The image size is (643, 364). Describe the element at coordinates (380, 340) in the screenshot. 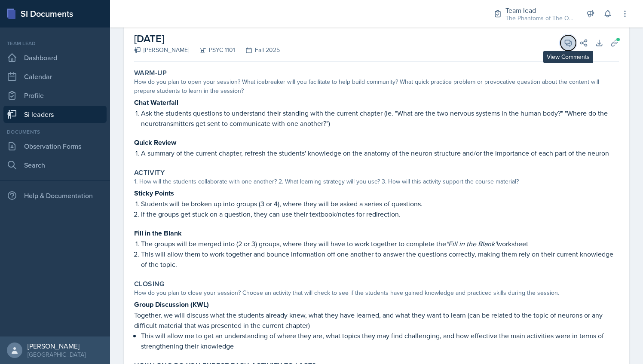

I see `p: This will allow me to get an understanding of where they are, what topics they may find challengi...` at that location.